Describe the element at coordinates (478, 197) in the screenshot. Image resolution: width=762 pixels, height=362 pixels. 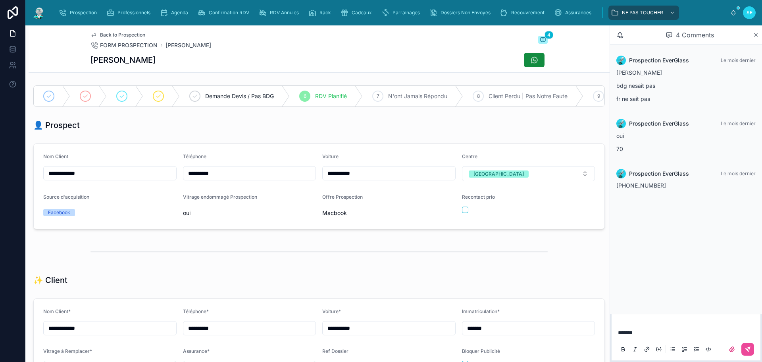
I see `span: Recontact prio` at that location.